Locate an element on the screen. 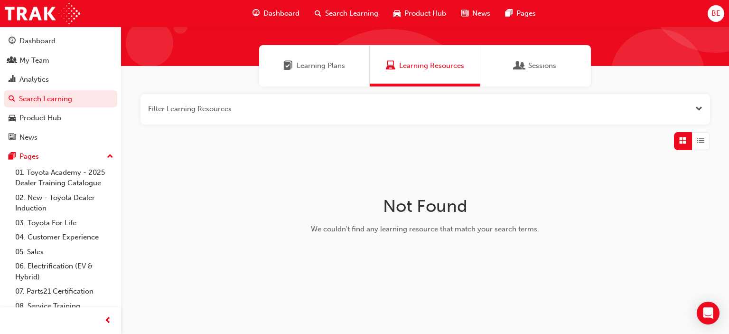 This screenshot has width=729, height=334. span: Pages is located at coordinates (526, 13).